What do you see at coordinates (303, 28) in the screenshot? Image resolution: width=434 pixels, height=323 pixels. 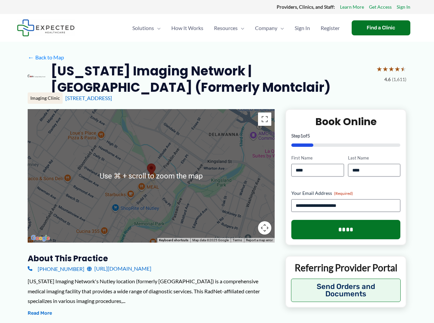 I see `span: Sign In` at bounding box center [303, 28].